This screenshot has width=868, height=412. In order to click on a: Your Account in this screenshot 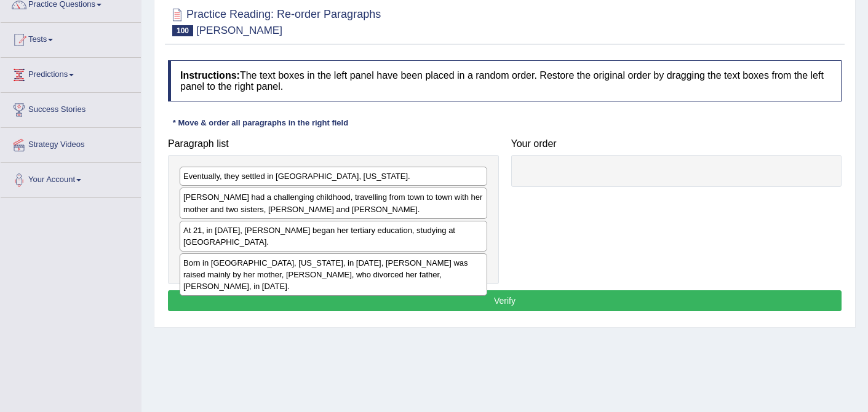, I will do `click(71, 178)`.